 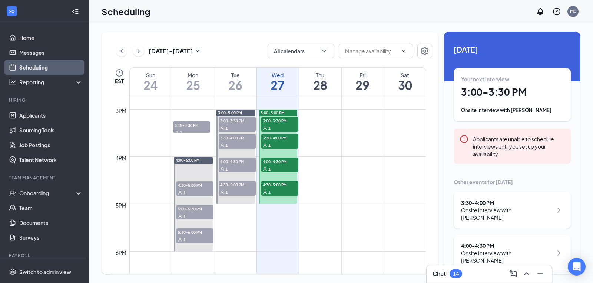 I want to click on button: ChevronLeft, so click(x=122, y=51).